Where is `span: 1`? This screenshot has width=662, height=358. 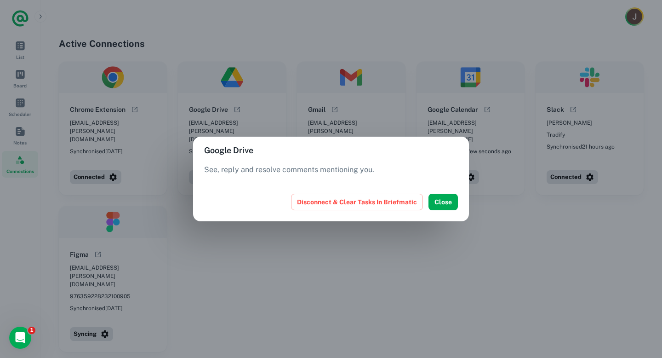 span: 1 is located at coordinates (32, 330).